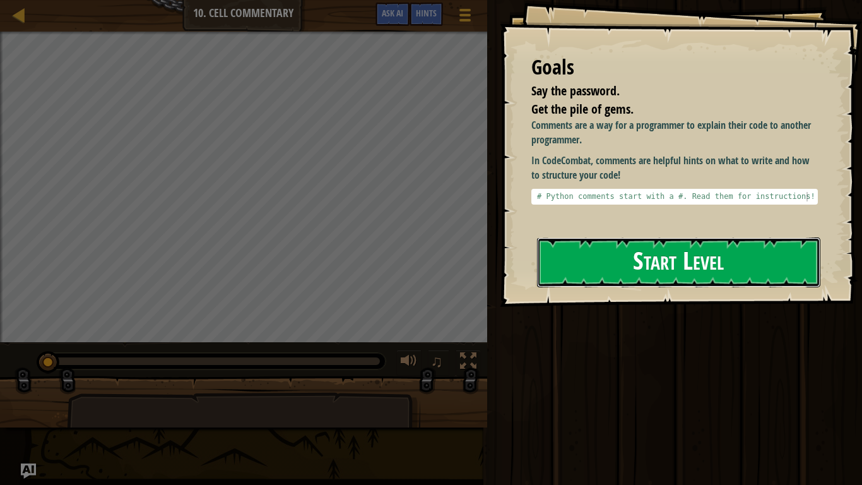 The image size is (862, 485). I want to click on p: In CodeCombat, comments are helpful hints on what to write and how to structure your code!, so click(675, 168).